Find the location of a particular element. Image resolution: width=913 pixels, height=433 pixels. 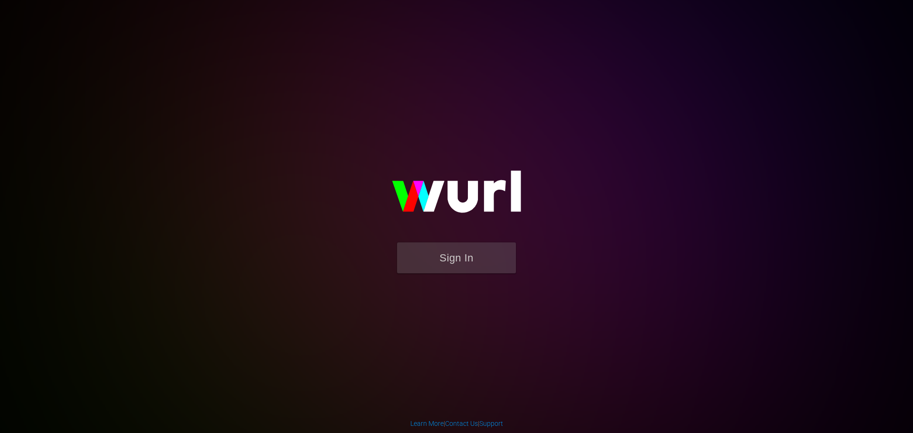

button: Sign In is located at coordinates (457, 258).